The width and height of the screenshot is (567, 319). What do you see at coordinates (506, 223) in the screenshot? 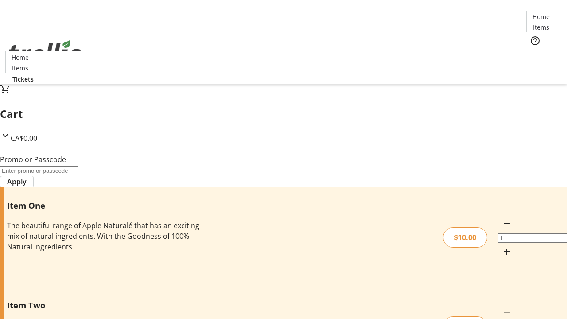
I see `button: Decrement by one` at bounding box center [506, 223].